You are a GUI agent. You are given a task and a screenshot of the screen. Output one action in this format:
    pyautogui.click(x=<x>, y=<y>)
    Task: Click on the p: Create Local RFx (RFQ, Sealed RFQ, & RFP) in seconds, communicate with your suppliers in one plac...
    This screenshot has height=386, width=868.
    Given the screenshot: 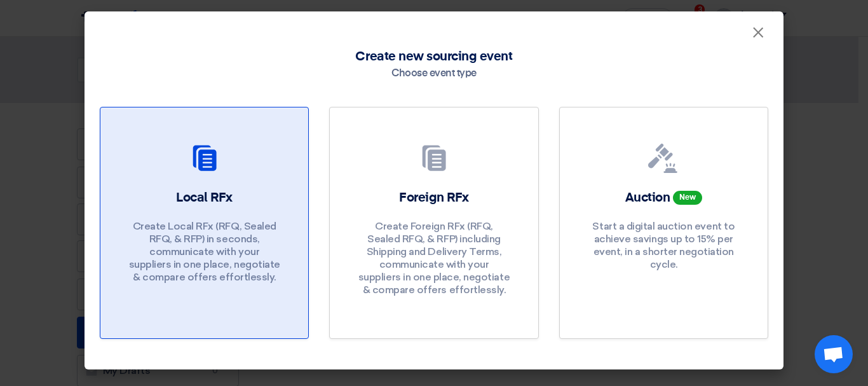 What is the action you would take?
    pyautogui.click(x=205, y=252)
    